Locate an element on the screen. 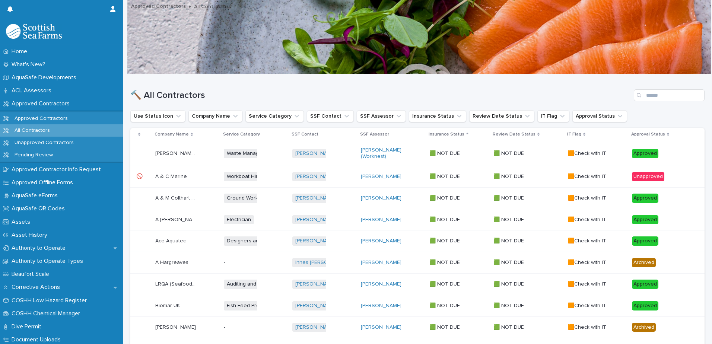 This screenshot has width=712, height=344. button: Approval Status is located at coordinates (600, 116).